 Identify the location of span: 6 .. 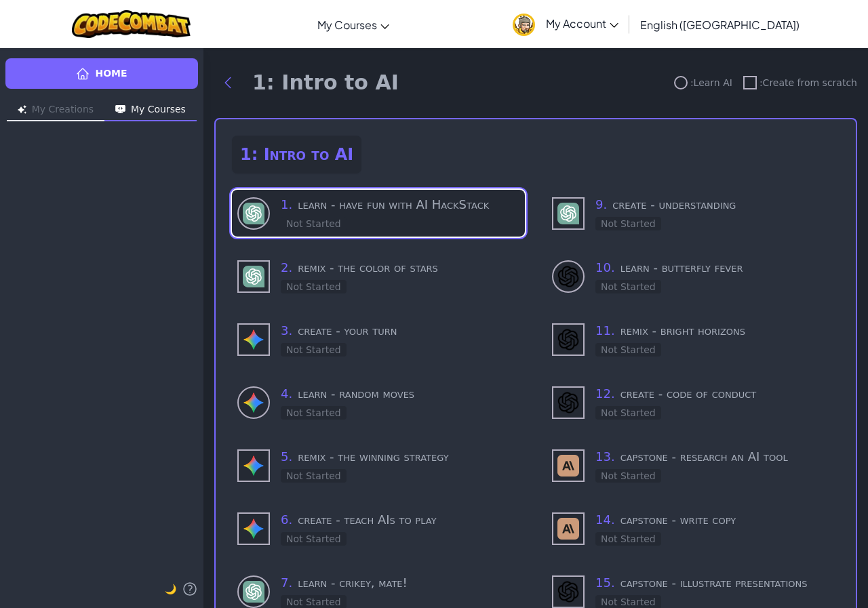
(286, 519).